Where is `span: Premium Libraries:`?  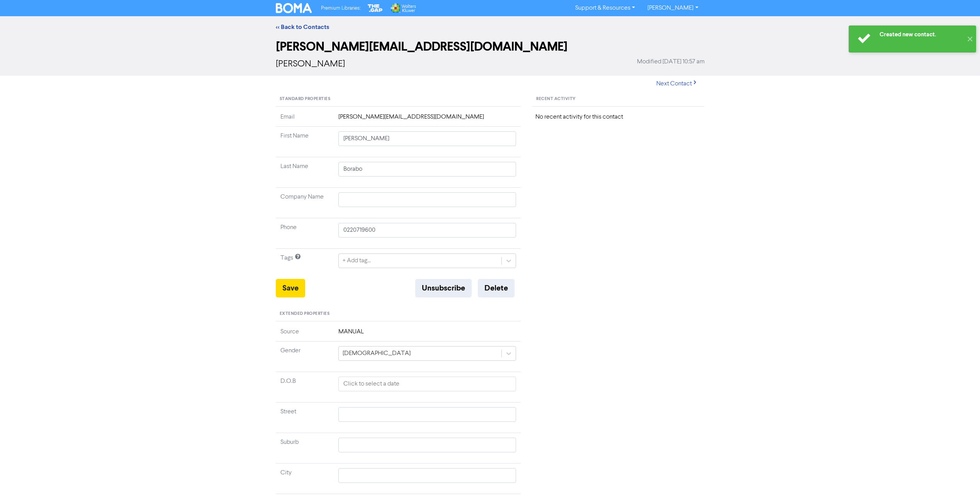
span: Premium Libraries: is located at coordinates (341, 8).